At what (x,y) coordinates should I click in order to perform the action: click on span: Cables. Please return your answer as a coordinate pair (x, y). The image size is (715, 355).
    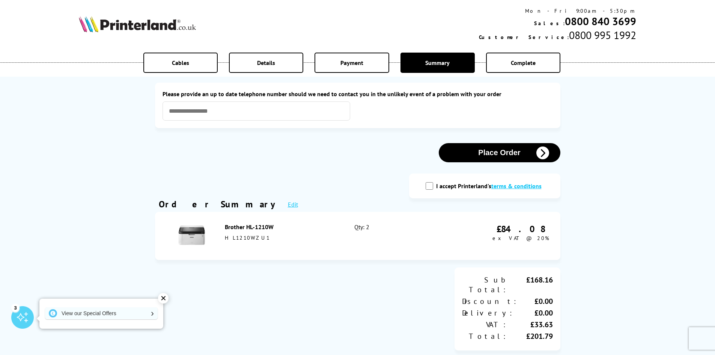
    Looking at the image, I should click on (180, 63).